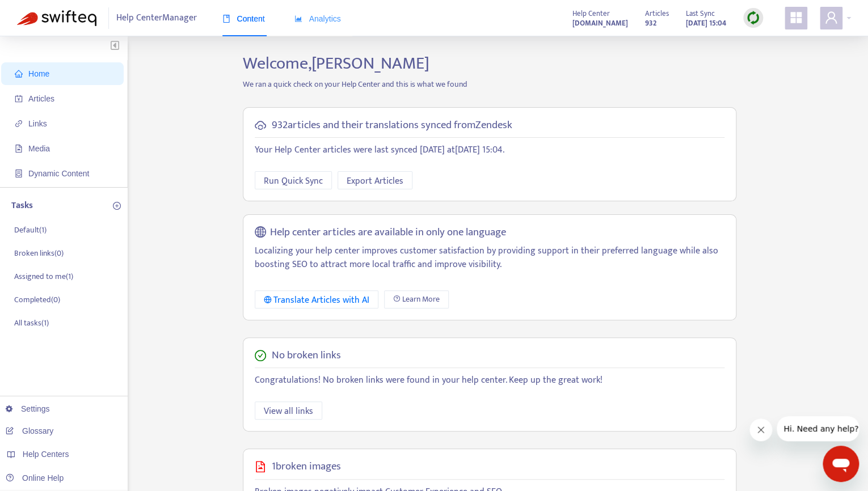  What do you see at coordinates (46, 454) in the screenshot?
I see `span: Help Centers` at bounding box center [46, 454].